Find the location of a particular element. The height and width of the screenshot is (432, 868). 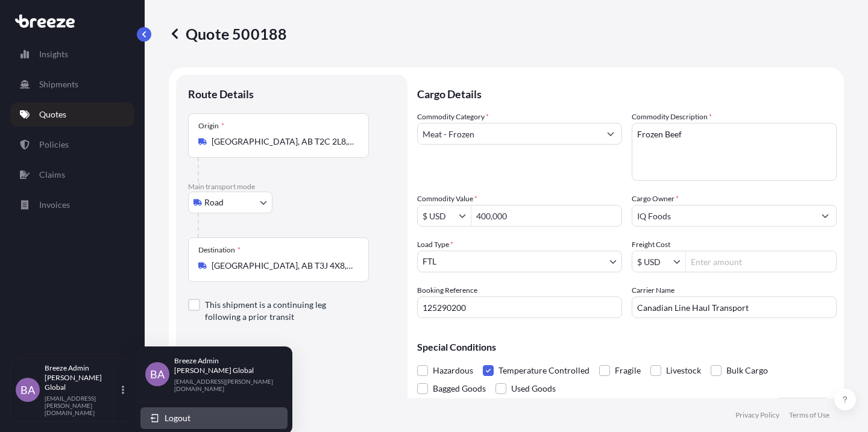

input: Origin is located at coordinates (283, 142).